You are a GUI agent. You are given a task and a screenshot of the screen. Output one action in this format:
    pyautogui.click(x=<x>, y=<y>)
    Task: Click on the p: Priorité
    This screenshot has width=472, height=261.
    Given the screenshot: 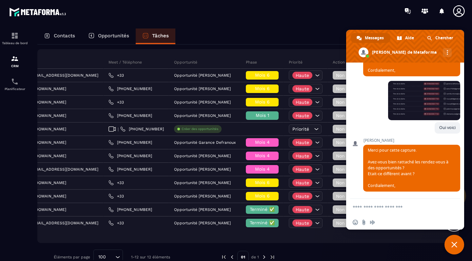 What is the action you would take?
    pyautogui.click(x=296, y=62)
    